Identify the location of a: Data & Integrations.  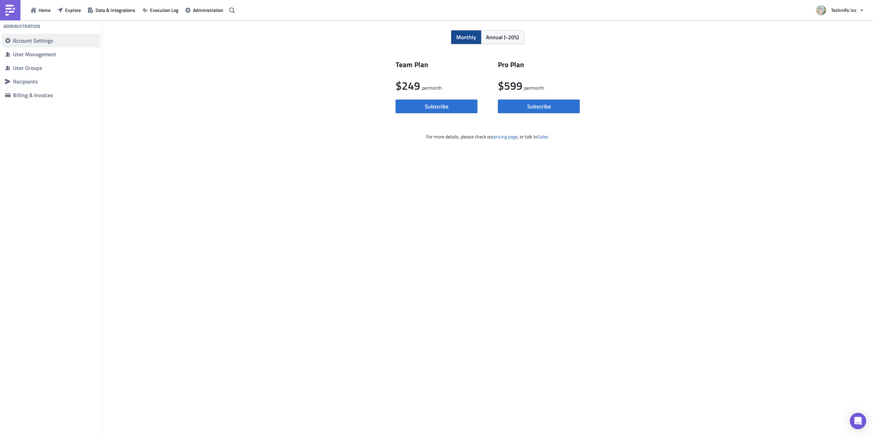
(111, 10).